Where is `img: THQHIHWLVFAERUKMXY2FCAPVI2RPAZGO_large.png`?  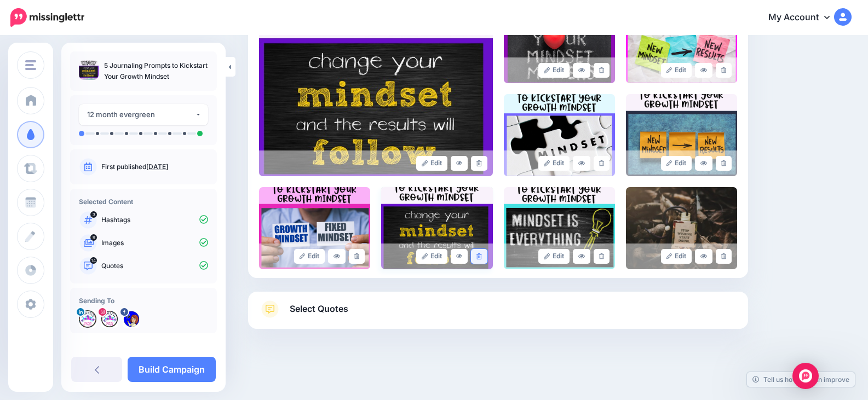 img: THQHIHWLVFAERUKMXY2FCAPVI2RPAZGO_large.png is located at coordinates (681, 135).